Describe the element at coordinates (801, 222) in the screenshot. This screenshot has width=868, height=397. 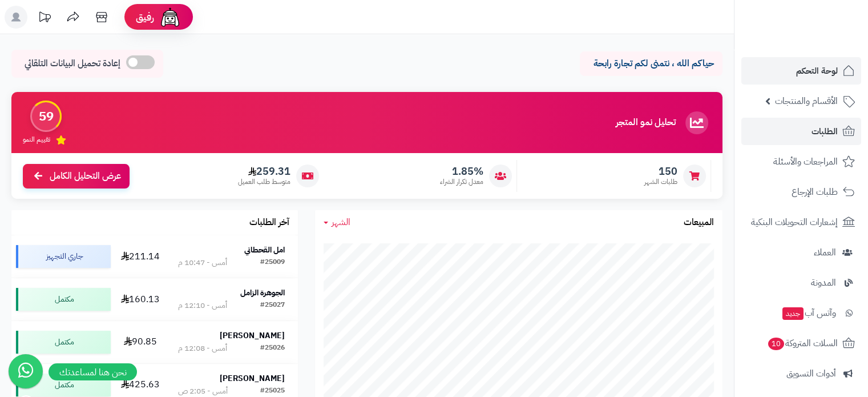
I see `a: إشعارات التحويلات البنكية` at that location.